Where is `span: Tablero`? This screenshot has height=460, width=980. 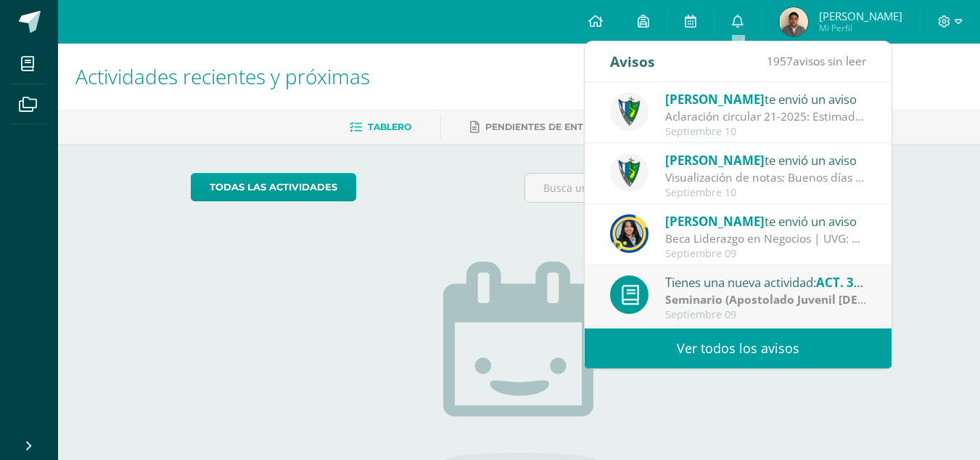 span: Tablero is located at coordinates (390, 126).